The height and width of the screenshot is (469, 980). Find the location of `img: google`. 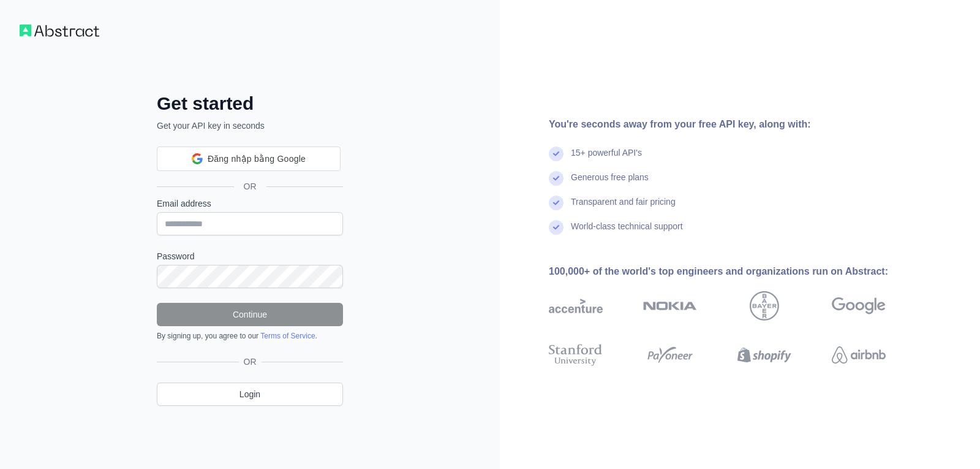

img: google is located at coordinates (858, 306).